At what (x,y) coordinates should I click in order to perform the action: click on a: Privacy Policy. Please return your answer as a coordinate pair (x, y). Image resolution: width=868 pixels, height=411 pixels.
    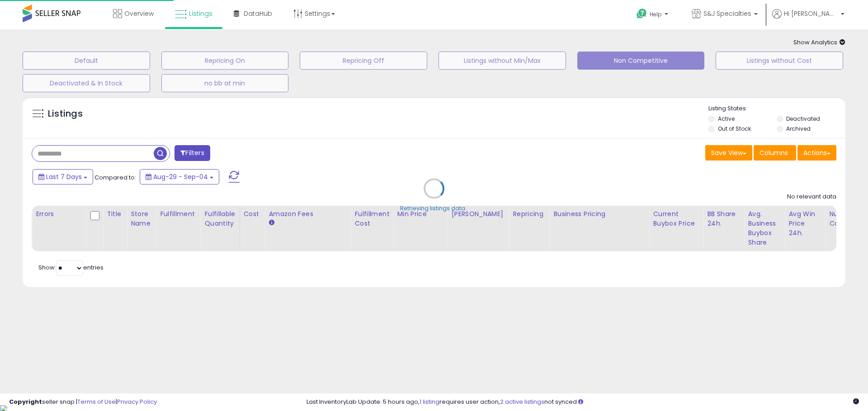
    Looking at the image, I should click on (137, 402).